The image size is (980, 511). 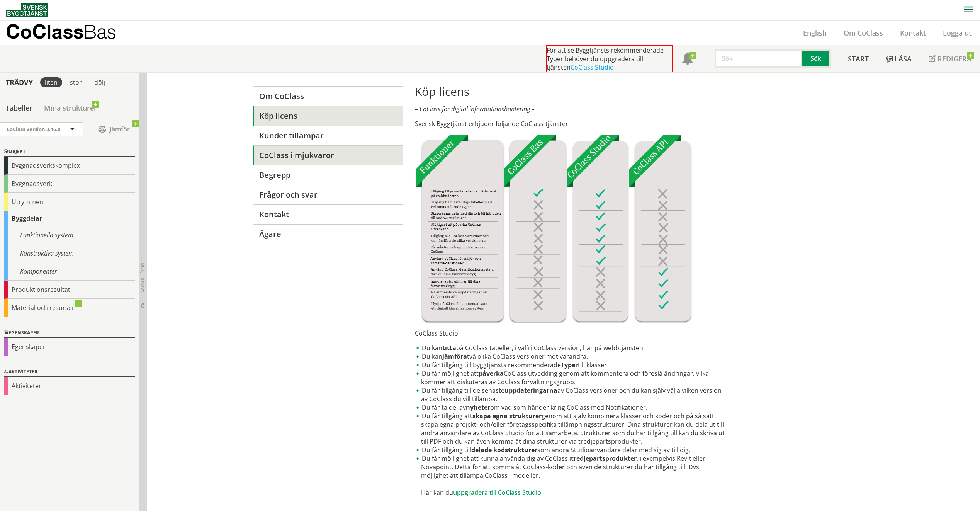 I want to click on a: Kunder tillämpar, so click(x=328, y=136).